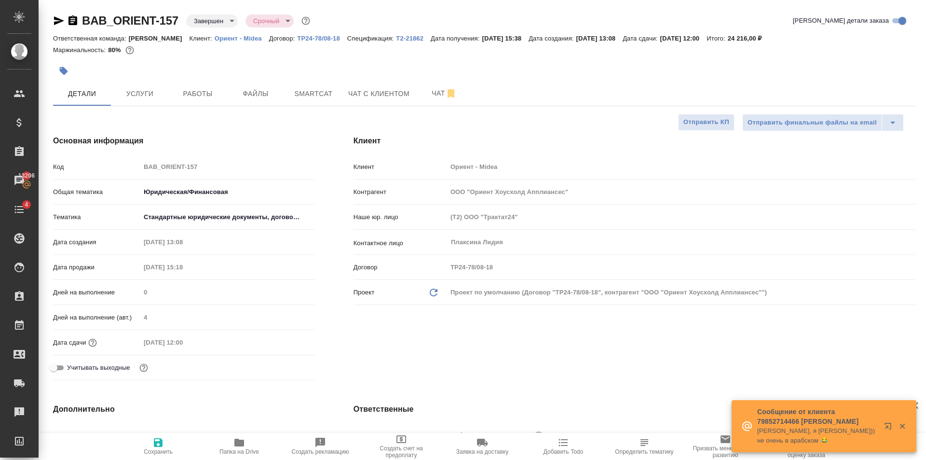 The width and height of the screenshot is (926, 460). I want to click on button: Выбери, если сб и вс нужно считать рабочими днями для выполнения заказа., so click(144, 367).